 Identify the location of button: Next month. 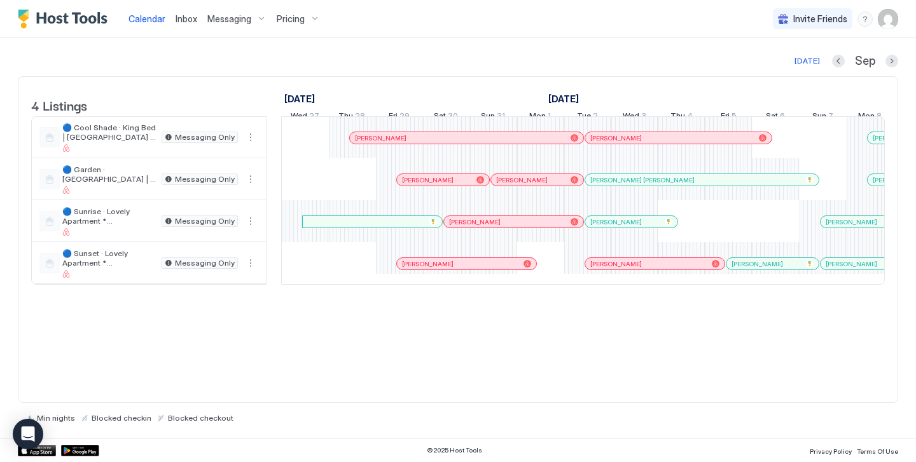
(891, 61).